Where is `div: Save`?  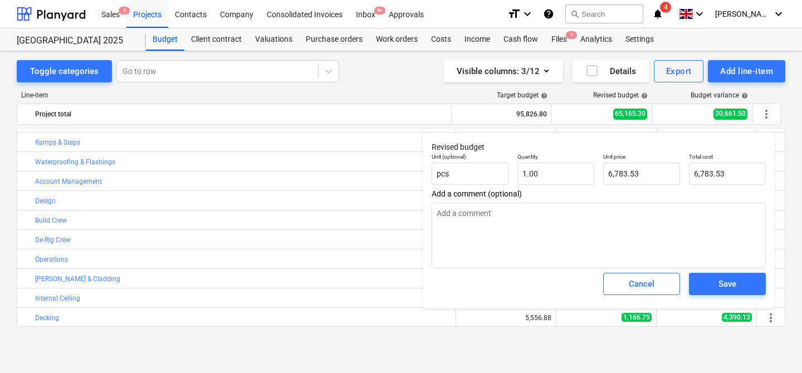 div: Save is located at coordinates (727, 284).